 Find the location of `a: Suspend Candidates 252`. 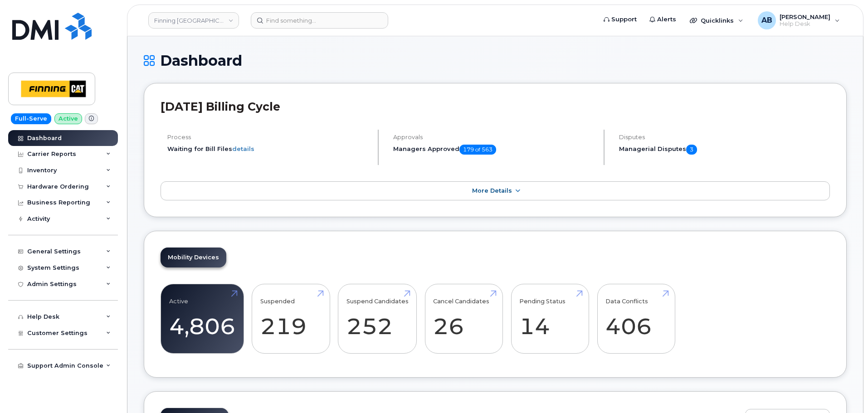

a: Suspend Candidates 252 is located at coordinates (377, 319).